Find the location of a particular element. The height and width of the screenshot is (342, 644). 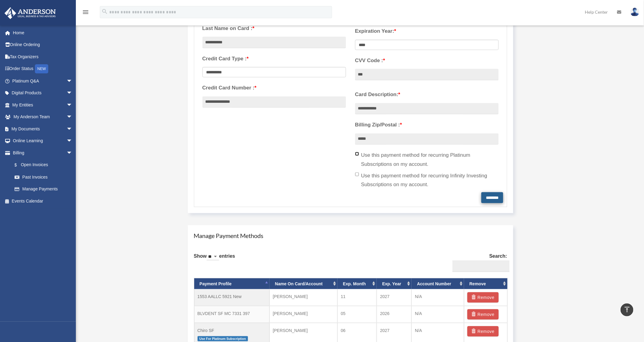

a: Online Ordering is located at coordinates (43, 45).